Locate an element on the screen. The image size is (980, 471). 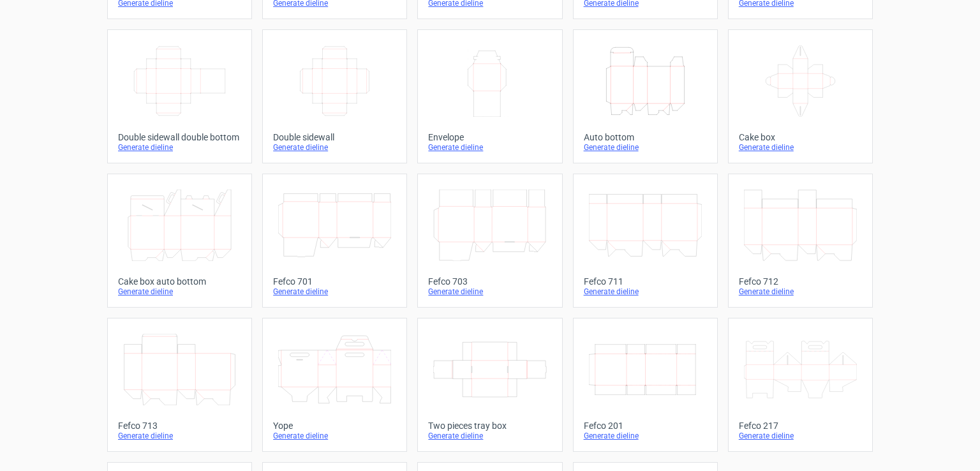
div: Envelope is located at coordinates (489, 137).